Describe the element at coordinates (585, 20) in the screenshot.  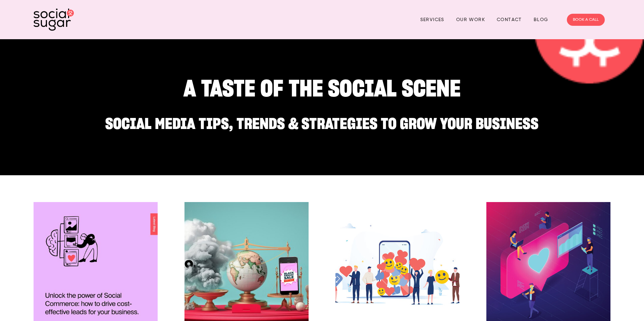
I see `a: BOOK A CALL` at that location.